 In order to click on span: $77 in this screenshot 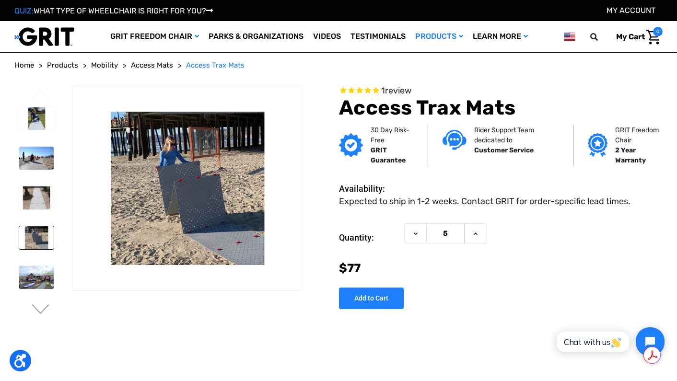, I will do `click(350, 268)`.